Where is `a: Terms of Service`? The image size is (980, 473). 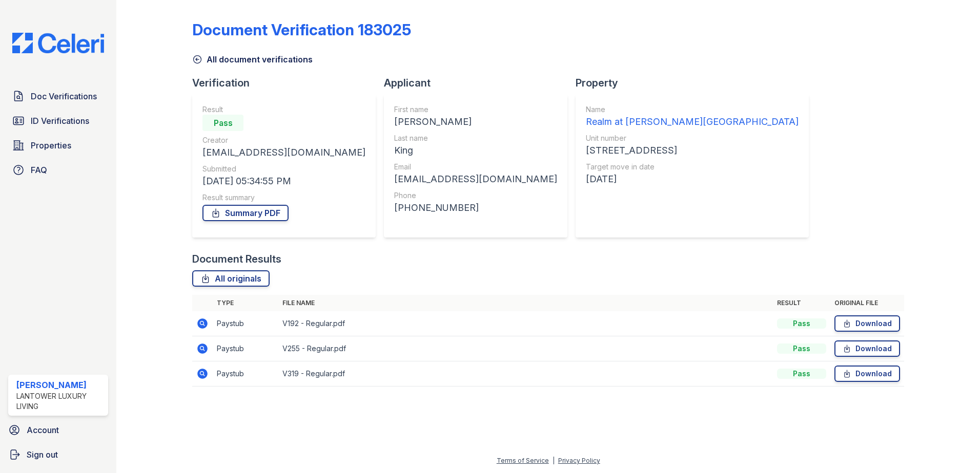
a: Terms of Service is located at coordinates (522, 460).